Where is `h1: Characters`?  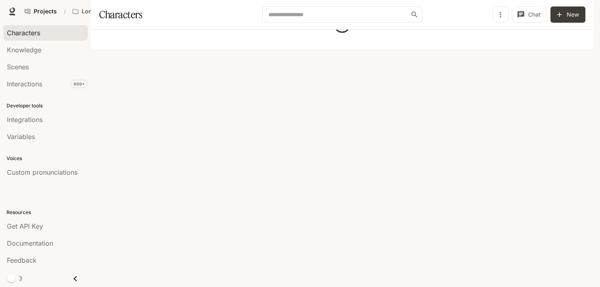 h1: Characters is located at coordinates (121, 15).